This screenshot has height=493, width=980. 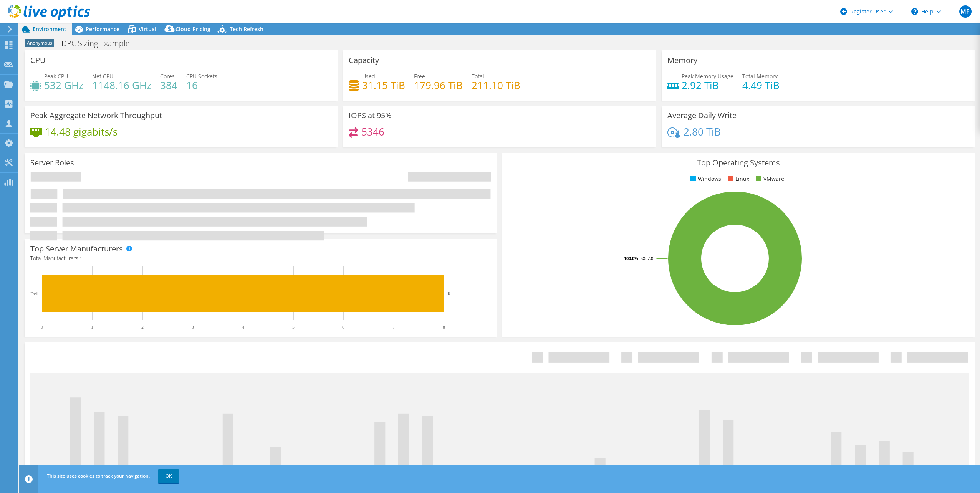 What do you see at coordinates (246, 29) in the screenshot?
I see `span: Tech Refresh` at bounding box center [246, 29].